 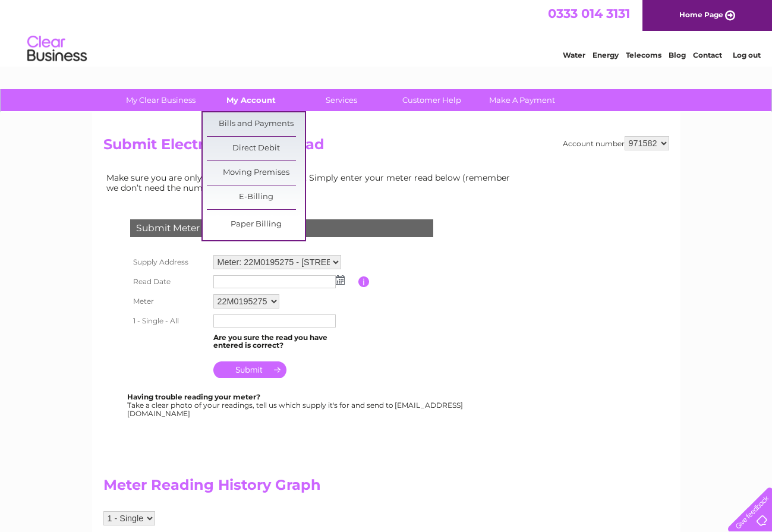 What do you see at coordinates (605, 55) in the screenshot?
I see `a: Energy` at bounding box center [605, 55].